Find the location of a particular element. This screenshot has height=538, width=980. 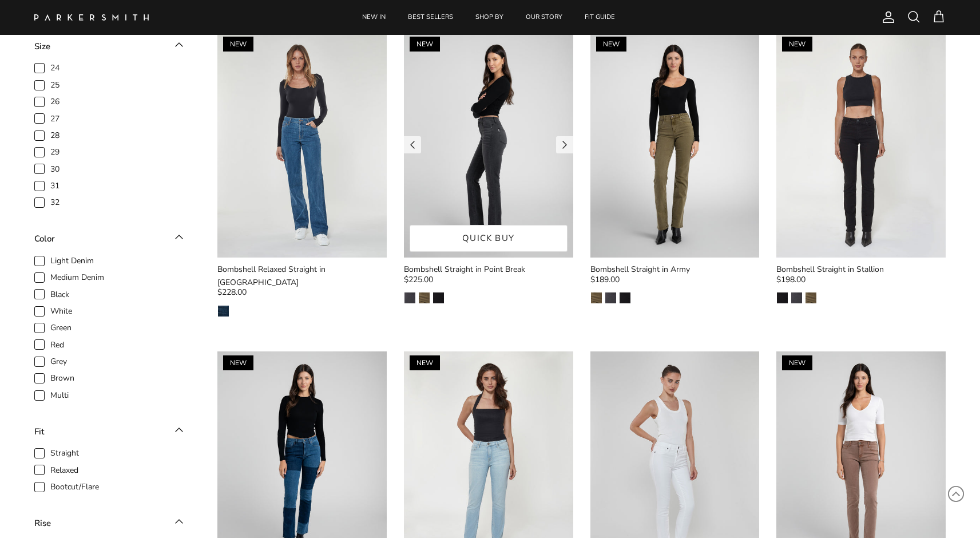

span: 30 is located at coordinates (55, 169).